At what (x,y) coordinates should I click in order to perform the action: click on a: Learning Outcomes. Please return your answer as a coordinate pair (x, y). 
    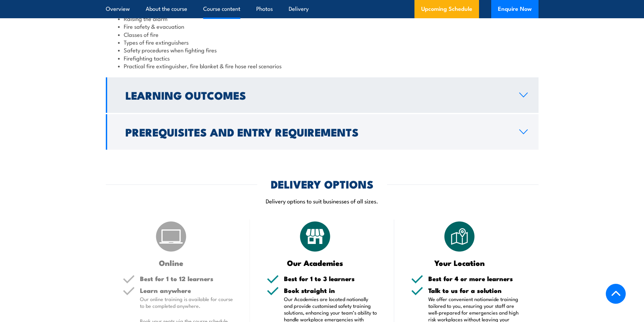
    Looking at the image, I should click on (322, 95).